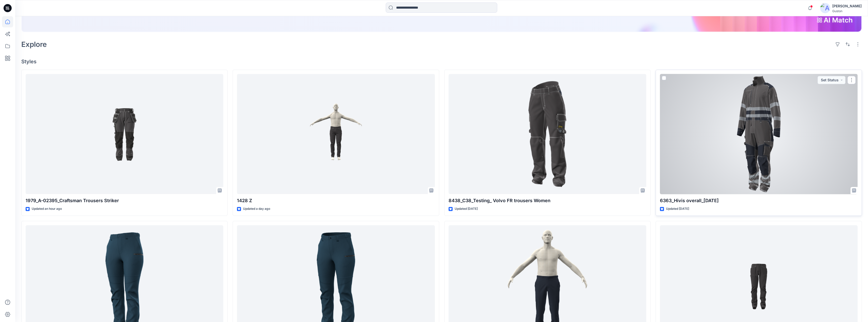 The image size is (868, 322). What do you see at coordinates (846, 11) in the screenshot?
I see `div: Guston` at bounding box center [846, 11].